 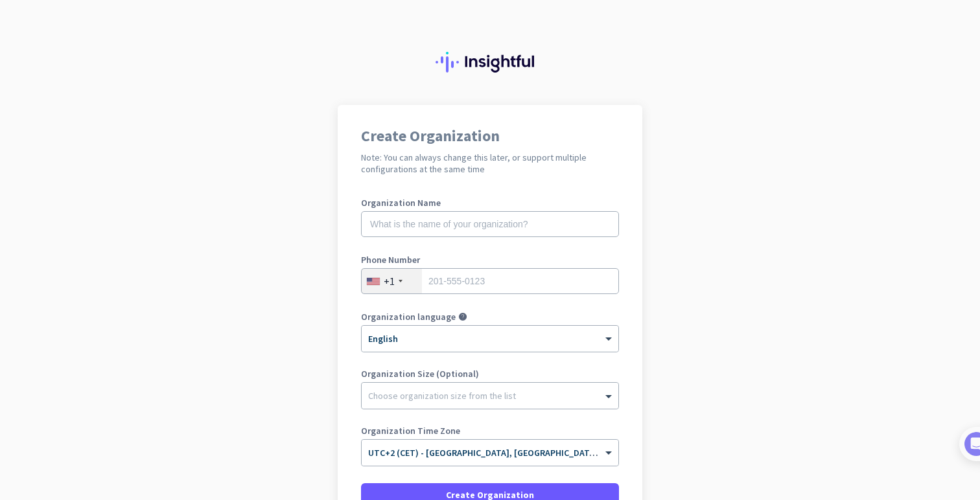 I want to click on label: Organization Size (Optional), so click(x=490, y=374).